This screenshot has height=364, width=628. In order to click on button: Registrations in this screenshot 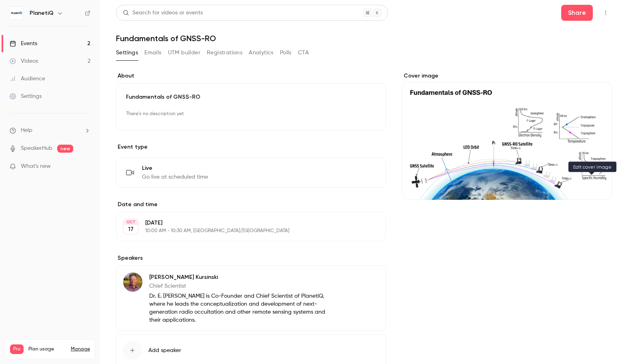, I will do `click(225, 53)`.